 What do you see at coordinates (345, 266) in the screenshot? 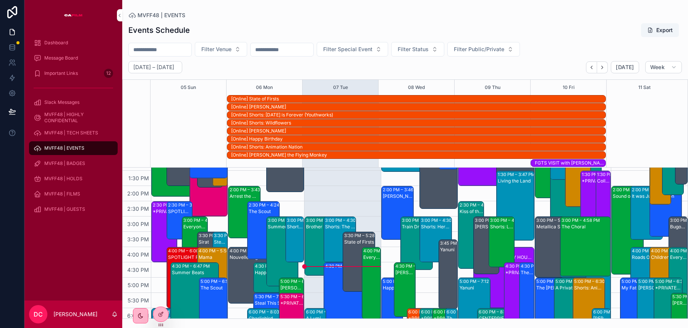
I see `div: 4:30 PM – 6:50 PM` at bounding box center [345, 266].